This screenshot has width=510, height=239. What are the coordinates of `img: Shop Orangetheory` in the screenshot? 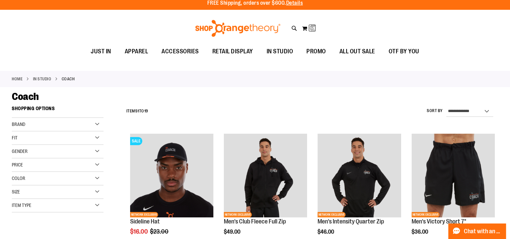 It's located at (238, 28).